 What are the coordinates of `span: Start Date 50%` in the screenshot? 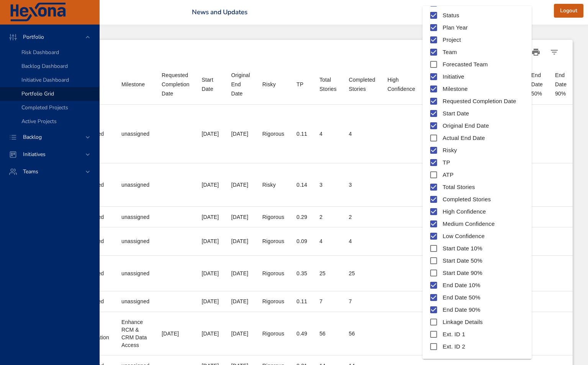 It's located at (463, 261).